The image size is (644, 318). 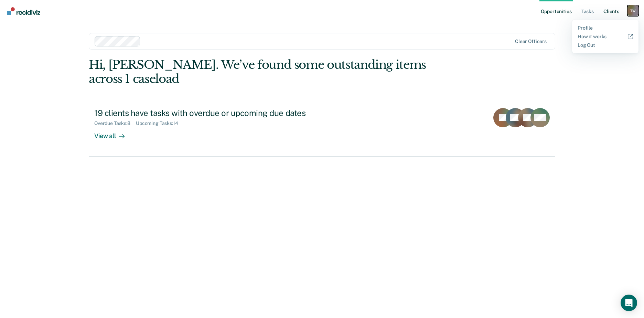 What do you see at coordinates (629, 303) in the screenshot?
I see `div: Open Intercom Messenger` at bounding box center [629, 303].